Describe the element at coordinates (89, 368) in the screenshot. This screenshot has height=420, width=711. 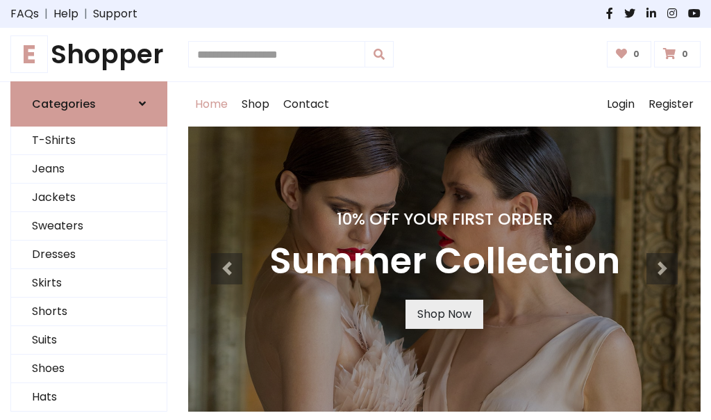
I see `a: Shoes` at that location.